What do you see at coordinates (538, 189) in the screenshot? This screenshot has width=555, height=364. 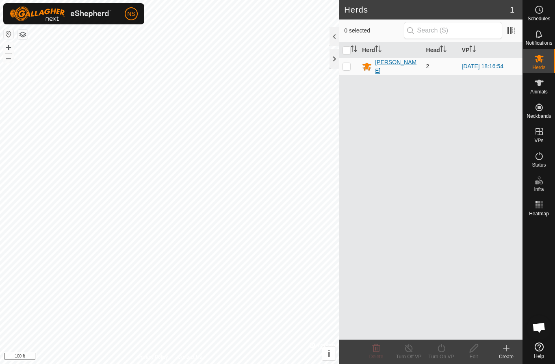 I see `span: Infra` at bounding box center [538, 189].